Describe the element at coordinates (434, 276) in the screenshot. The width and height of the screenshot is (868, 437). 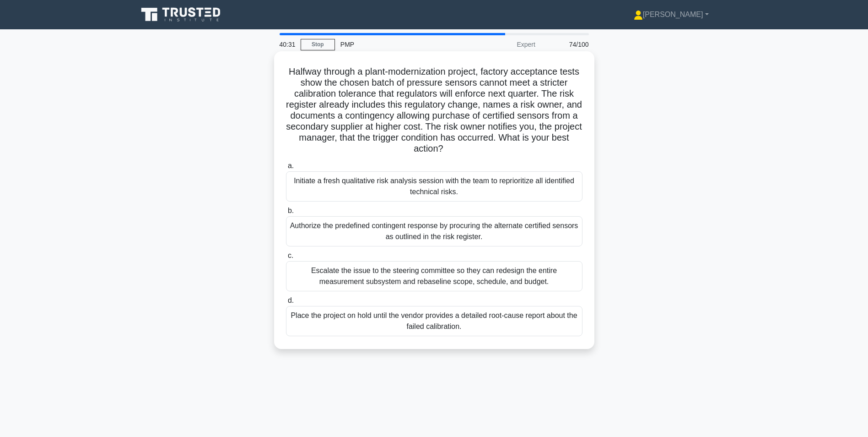
I see `div: Escalate the issue to the steering committee so they can redesign the entire measurement subsyste...` at that location.